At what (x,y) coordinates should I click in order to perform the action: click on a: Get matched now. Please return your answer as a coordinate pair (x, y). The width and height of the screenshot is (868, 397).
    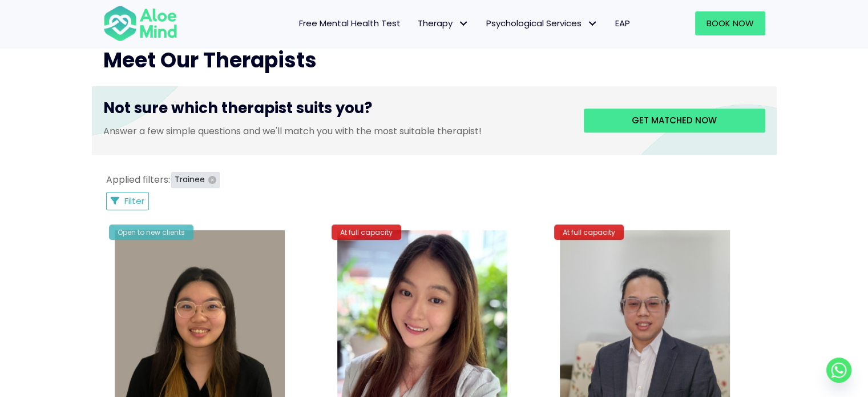
    Looking at the image, I should click on (675, 121).